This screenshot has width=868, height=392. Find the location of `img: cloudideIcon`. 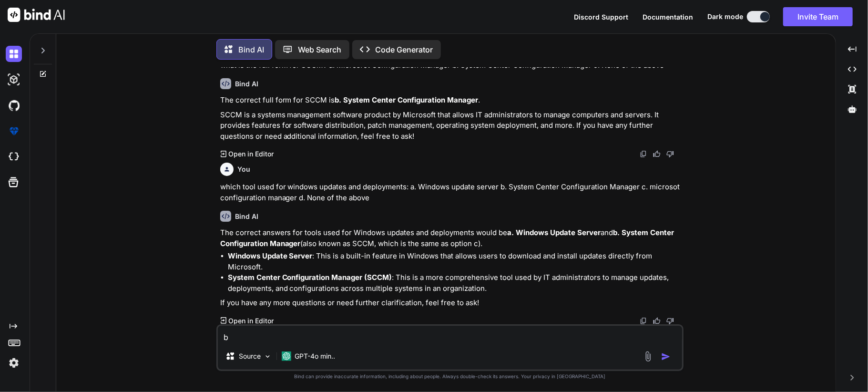

img: cloudideIcon is located at coordinates (14, 157).